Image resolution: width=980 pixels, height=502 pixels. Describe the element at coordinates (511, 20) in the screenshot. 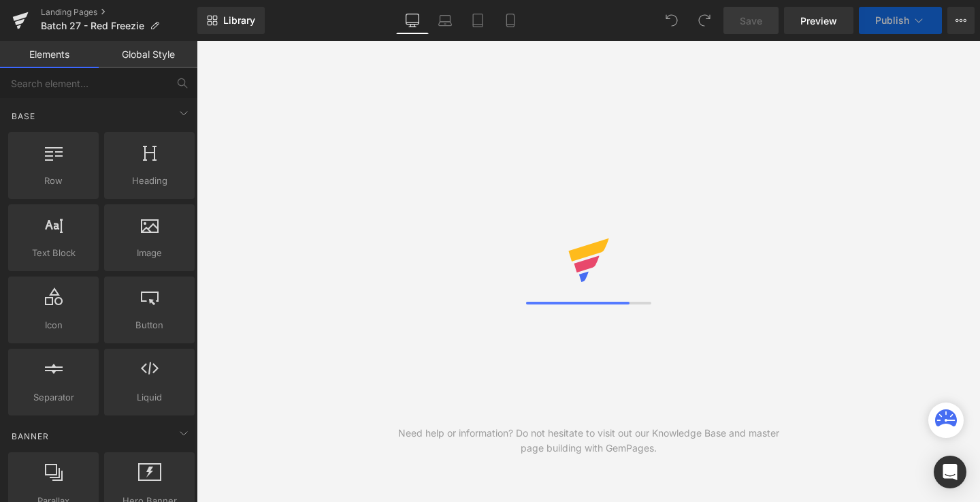

I see `a: Mobile` at that location.